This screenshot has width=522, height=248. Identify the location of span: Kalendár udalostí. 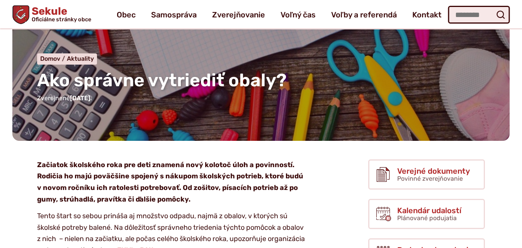
(429, 210).